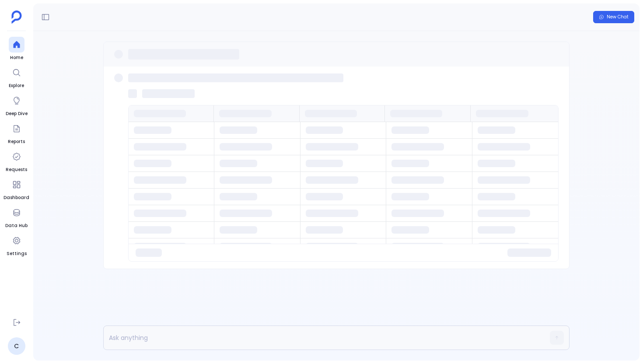 Image resolution: width=643 pixels, height=364 pixels. What do you see at coordinates (618, 17) in the screenshot?
I see `span: New Chat` at bounding box center [618, 17].